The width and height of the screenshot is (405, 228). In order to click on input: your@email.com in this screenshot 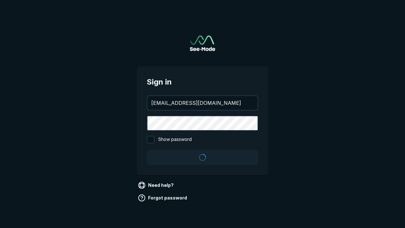, I will do `click(203, 103)`.